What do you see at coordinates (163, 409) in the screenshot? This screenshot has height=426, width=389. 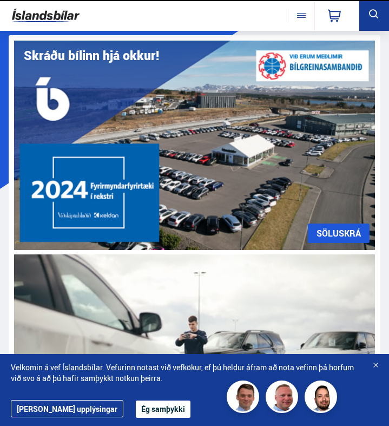 I see `button: Ég samþykki` at bounding box center [163, 409].